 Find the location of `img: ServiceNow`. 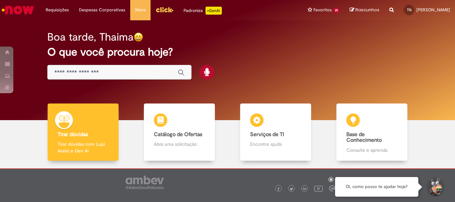

img: ServiceNow is located at coordinates (18, 10).